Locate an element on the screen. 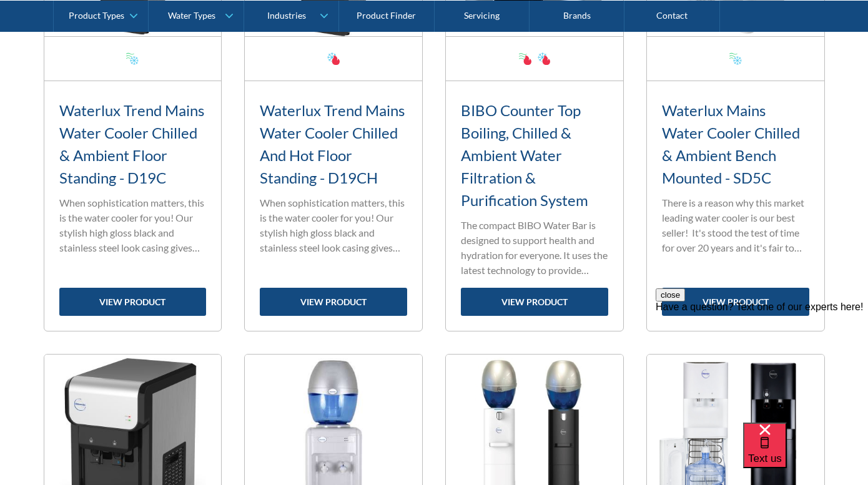 Image resolution: width=868 pixels, height=485 pixels. h3: BIBO Counter Top Boiling, Chilled & Ambient Water Filtration & Purification System is located at coordinates (535, 155).